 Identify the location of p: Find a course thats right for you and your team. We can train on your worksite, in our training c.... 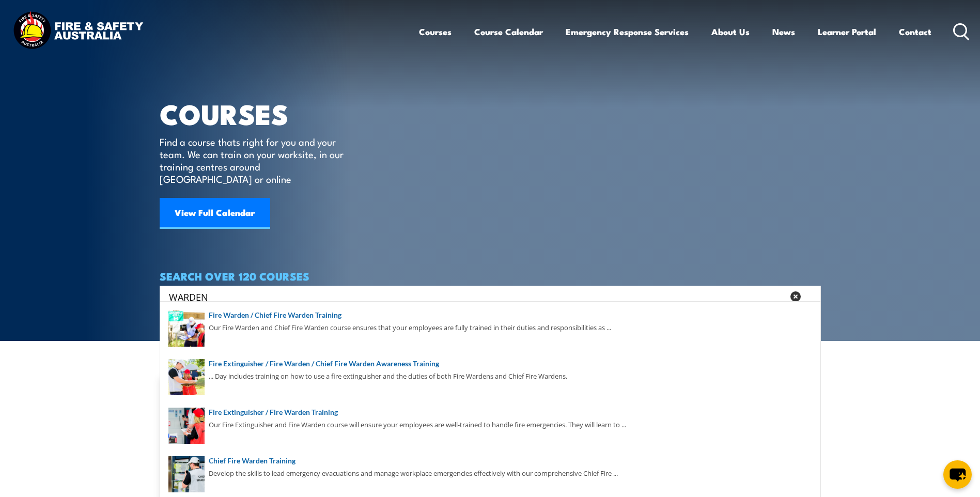
(254, 160).